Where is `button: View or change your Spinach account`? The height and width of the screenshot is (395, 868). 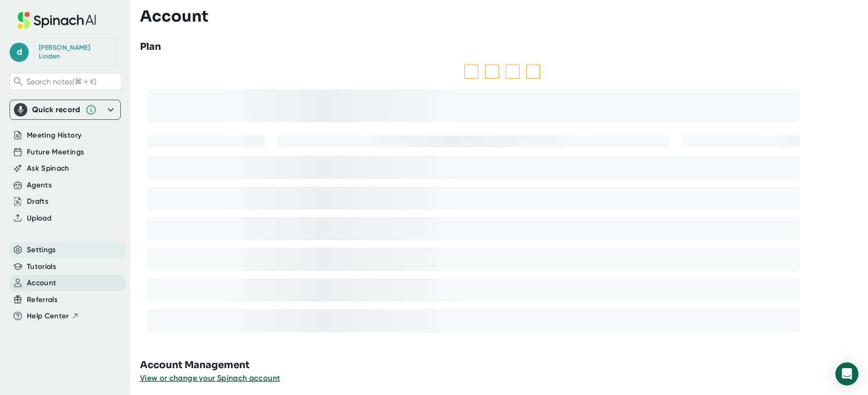
button: View or change your Spinach account is located at coordinates (210, 379).